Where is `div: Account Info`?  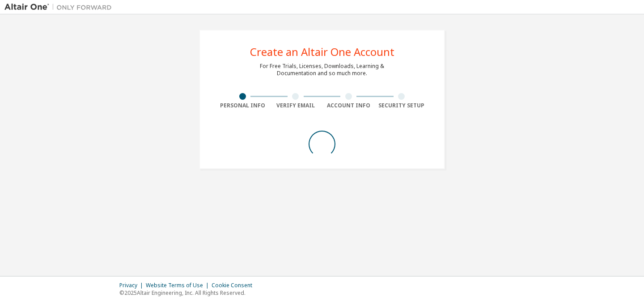 div: Account Info is located at coordinates (348, 105).